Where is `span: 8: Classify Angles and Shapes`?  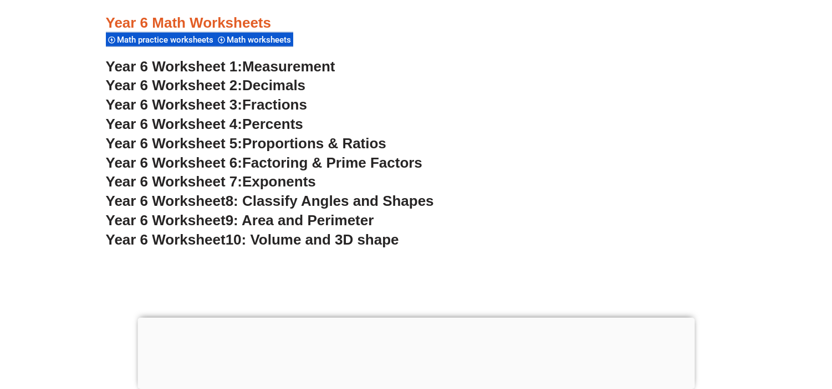 span: 8: Classify Angles and Shapes is located at coordinates (330, 201).